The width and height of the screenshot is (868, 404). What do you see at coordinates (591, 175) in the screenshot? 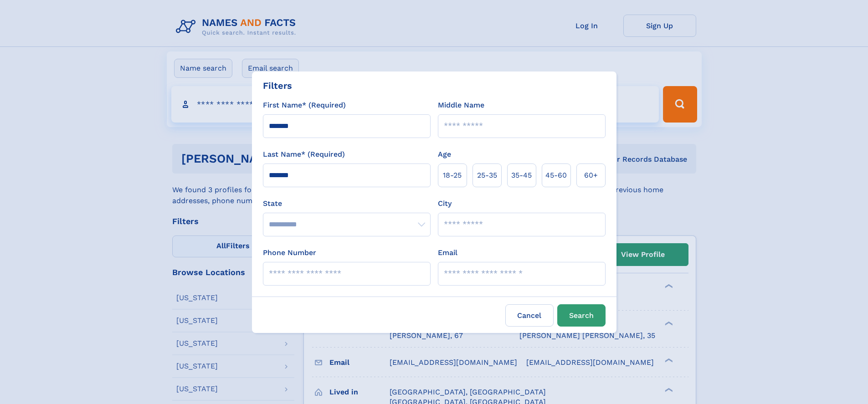
I see `span: 60+` at bounding box center [591, 175].